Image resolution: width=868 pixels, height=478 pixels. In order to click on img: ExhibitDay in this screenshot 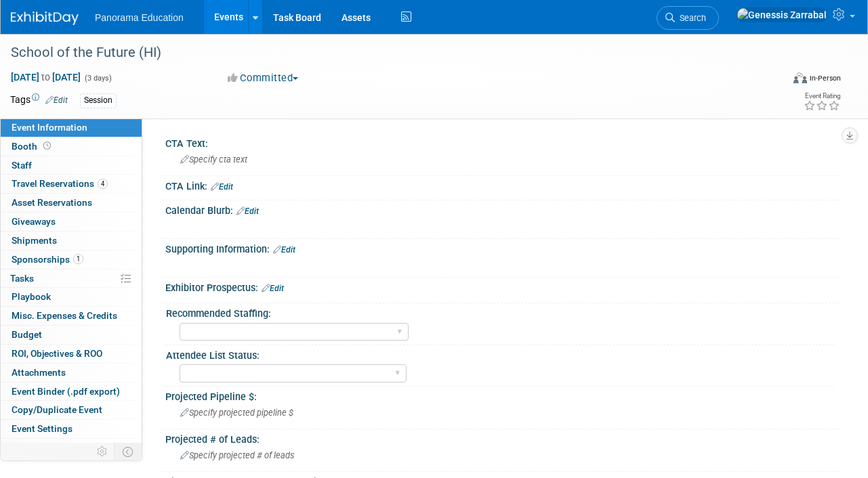, I will do `click(45, 18)`.